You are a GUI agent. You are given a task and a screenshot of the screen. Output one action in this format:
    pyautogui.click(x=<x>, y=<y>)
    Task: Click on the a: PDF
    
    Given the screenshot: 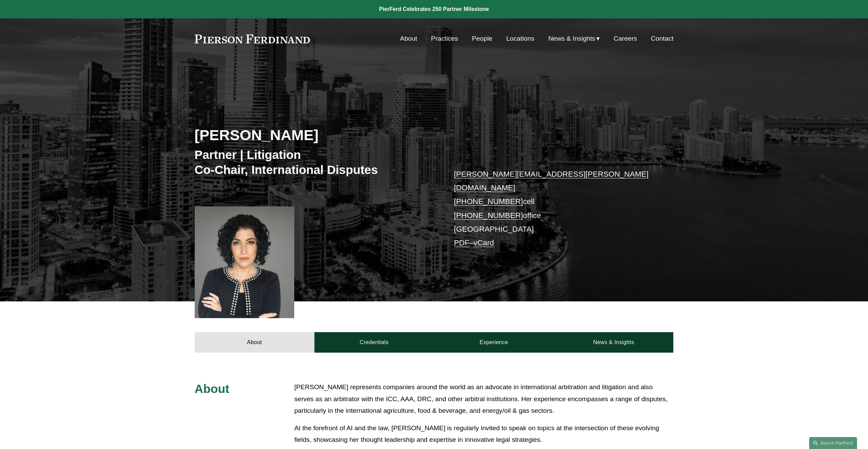 What is the action you would take?
    pyautogui.click(x=462, y=243)
    